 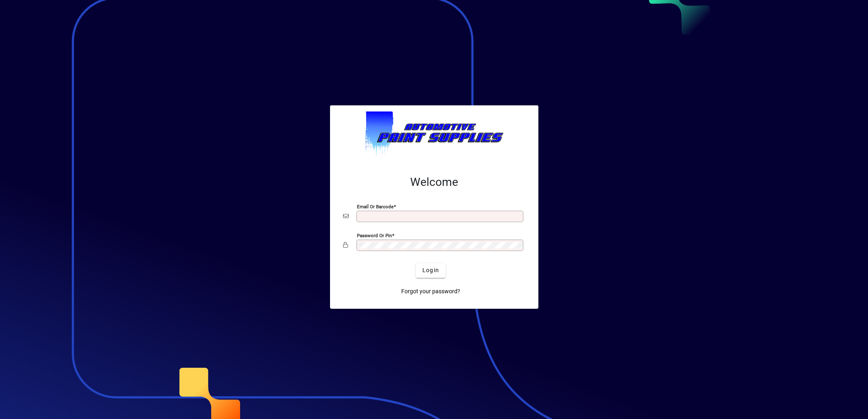 I want to click on span: Login, so click(x=430, y=270).